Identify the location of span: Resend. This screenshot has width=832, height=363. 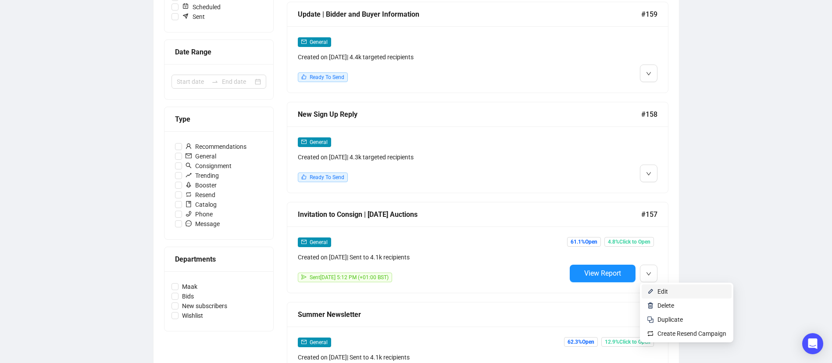
(200, 195).